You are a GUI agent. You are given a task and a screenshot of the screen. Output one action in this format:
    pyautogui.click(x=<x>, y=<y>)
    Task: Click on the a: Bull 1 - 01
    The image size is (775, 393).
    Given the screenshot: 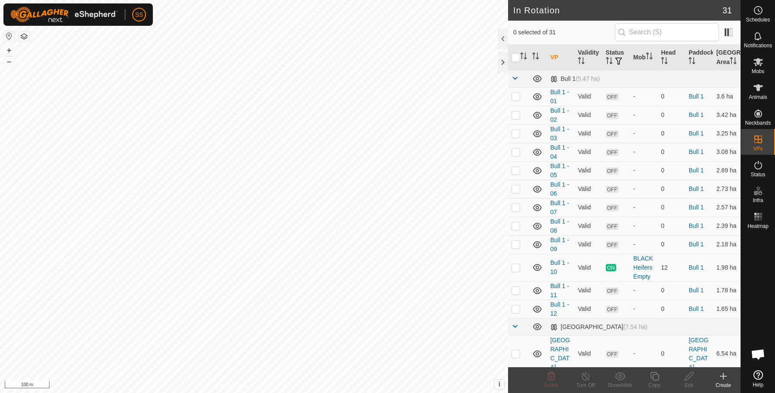 What is the action you would take?
    pyautogui.click(x=559, y=96)
    